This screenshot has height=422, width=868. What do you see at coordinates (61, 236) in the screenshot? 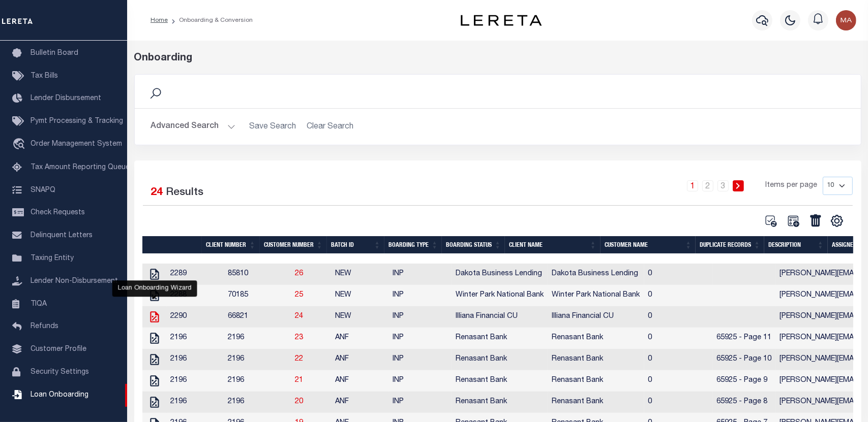
I see `span: Delinquent Letters` at bounding box center [61, 236].